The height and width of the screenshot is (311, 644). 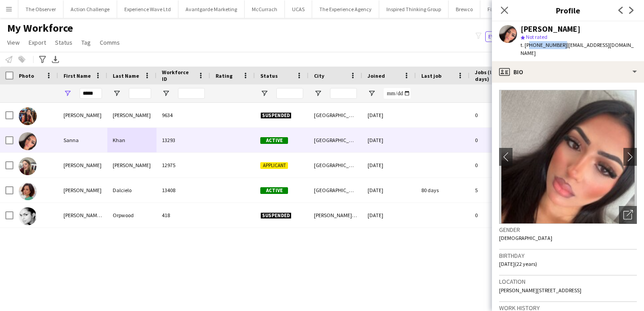 I want to click on div: Bio, so click(x=568, y=72).